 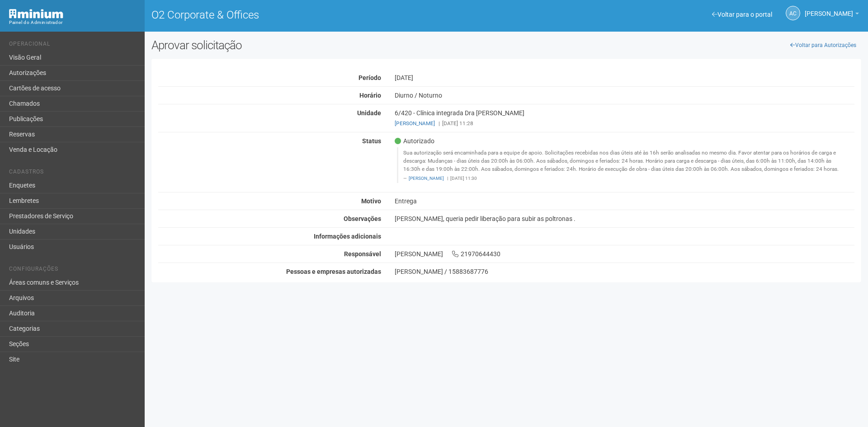 What do you see at coordinates (369, 113) in the screenshot?
I see `strong: Unidade` at bounding box center [369, 113].